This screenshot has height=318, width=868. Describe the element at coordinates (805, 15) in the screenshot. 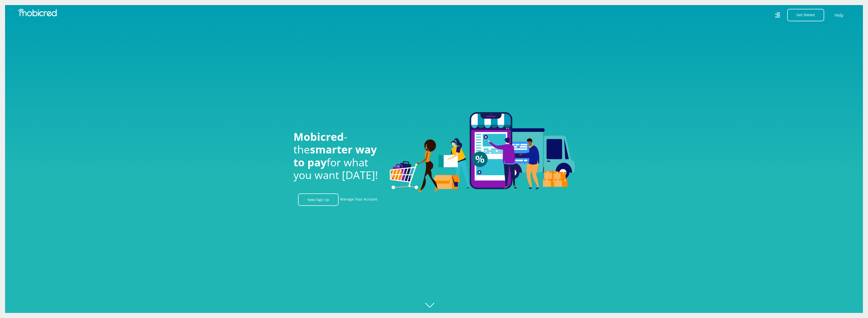

I see `button: Get Started` at that location.